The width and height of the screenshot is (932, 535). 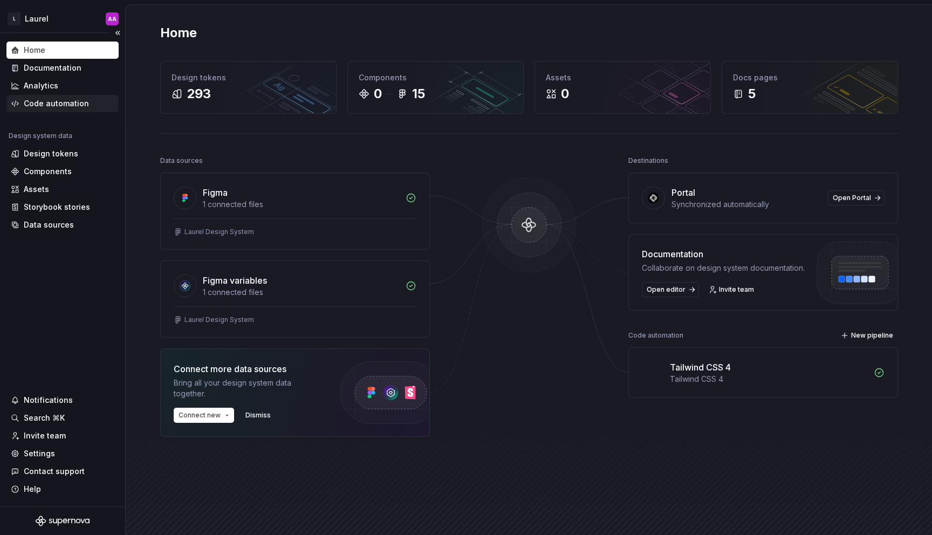 I want to click on div: Home, so click(x=35, y=50).